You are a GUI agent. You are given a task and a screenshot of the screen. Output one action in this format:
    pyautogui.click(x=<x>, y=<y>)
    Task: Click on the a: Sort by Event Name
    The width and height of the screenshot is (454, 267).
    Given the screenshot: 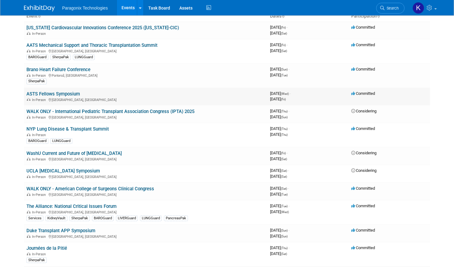 What is the action you would take?
    pyautogui.click(x=39, y=16)
    